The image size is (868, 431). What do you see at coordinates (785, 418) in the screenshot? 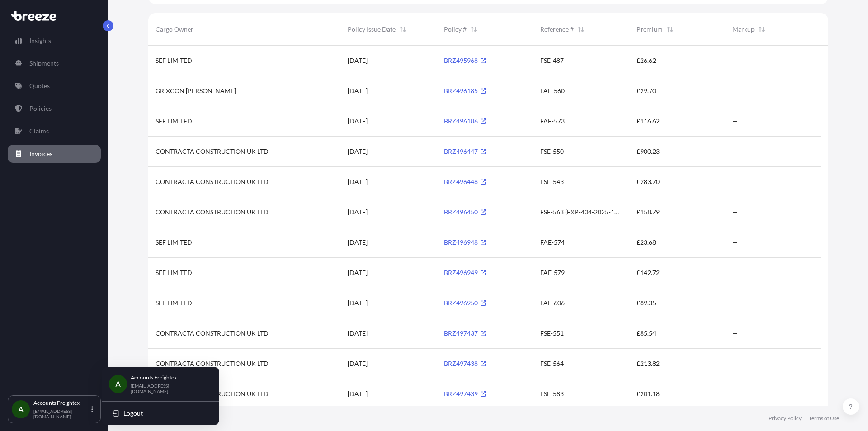
I see `p: Privacy Policy` at bounding box center [785, 418].